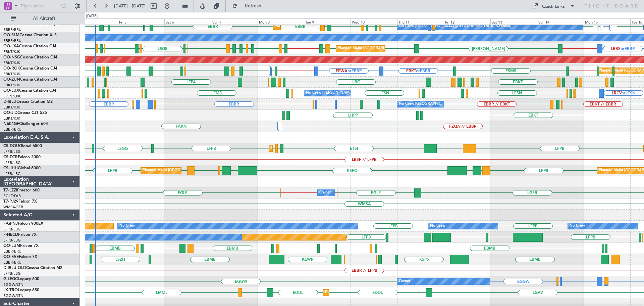 This screenshot has height=306, width=644. What do you see at coordinates (187, 21) in the screenshot?
I see `div: Sat 6` at bounding box center [187, 21].